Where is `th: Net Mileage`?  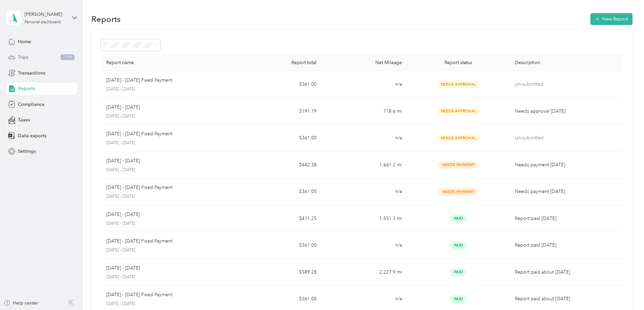
th: Net Mileage is located at coordinates (364, 63).